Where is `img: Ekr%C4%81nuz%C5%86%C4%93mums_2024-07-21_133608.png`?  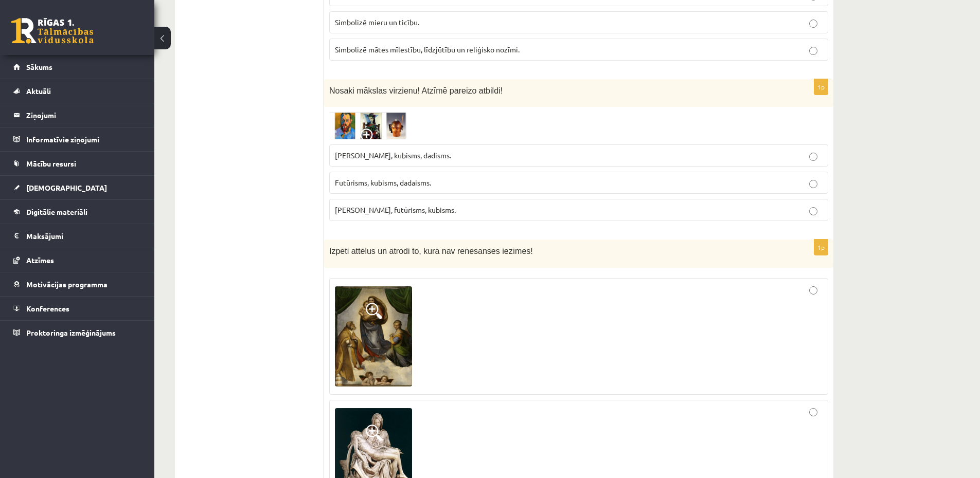
img: Ekr%C4%81nuz%C5%86%C4%93mums_2024-07-21_133608.png is located at coordinates (368, 126).